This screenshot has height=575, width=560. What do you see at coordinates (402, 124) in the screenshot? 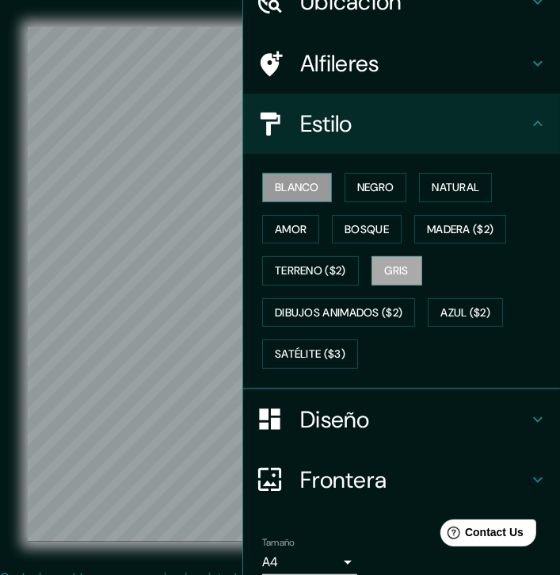
I see `div: Estilo` at bounding box center [402, 124].